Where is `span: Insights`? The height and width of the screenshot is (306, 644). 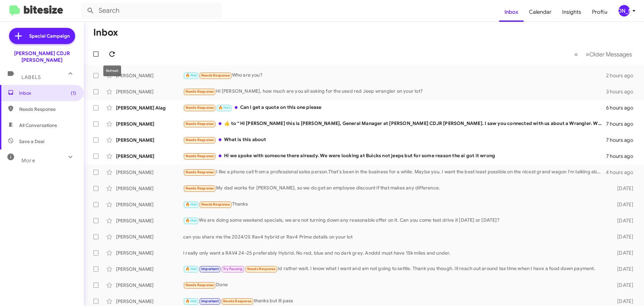
span: Insights is located at coordinates (571, 12).